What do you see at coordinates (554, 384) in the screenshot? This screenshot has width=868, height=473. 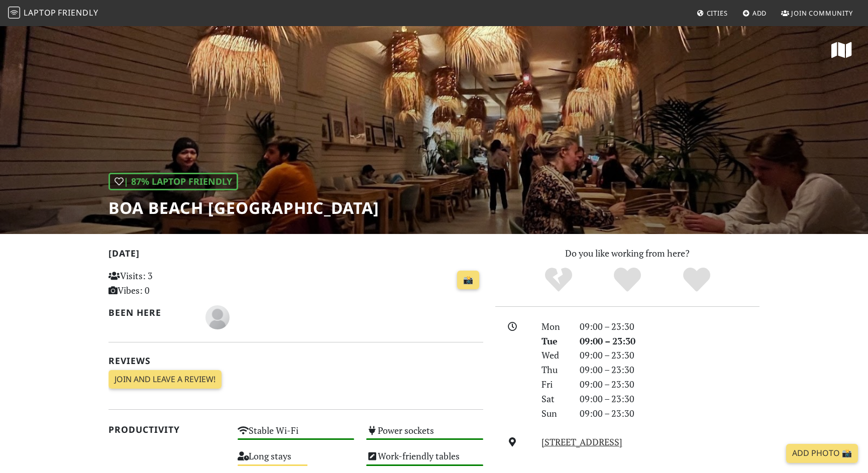 I see `div: Fri` at bounding box center [554, 384].